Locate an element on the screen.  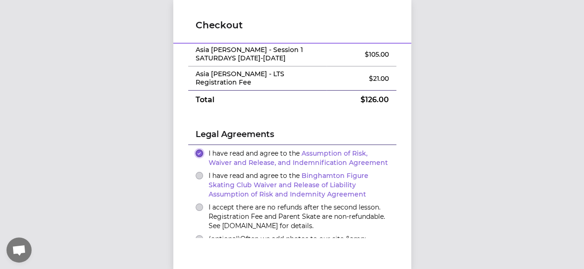
span: (optional) is located at coordinates (224, 239).